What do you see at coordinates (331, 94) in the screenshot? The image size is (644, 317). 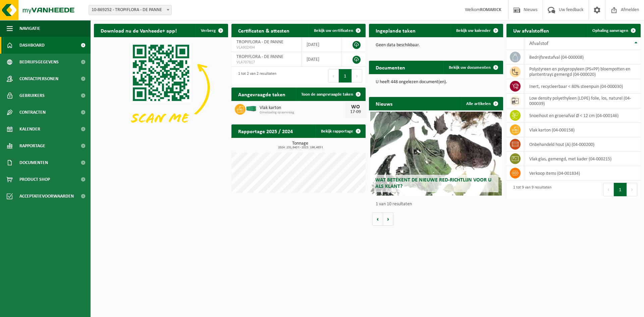 I see `a: Toon de aangevraagde taken` at bounding box center [331, 94].